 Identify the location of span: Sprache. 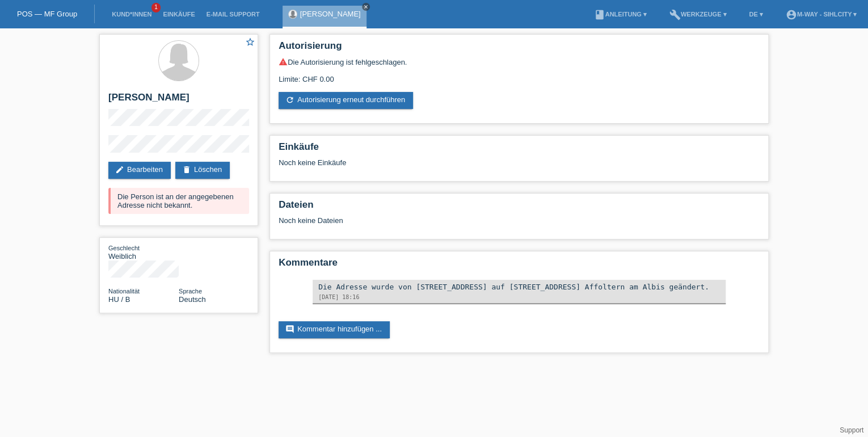
(190, 291).